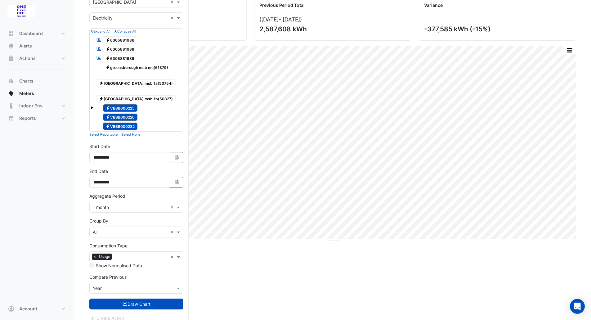 This screenshot has height=320, width=591. What do you see at coordinates (100, 146) in the screenshot?
I see `label: Start Date` at bounding box center [100, 146].